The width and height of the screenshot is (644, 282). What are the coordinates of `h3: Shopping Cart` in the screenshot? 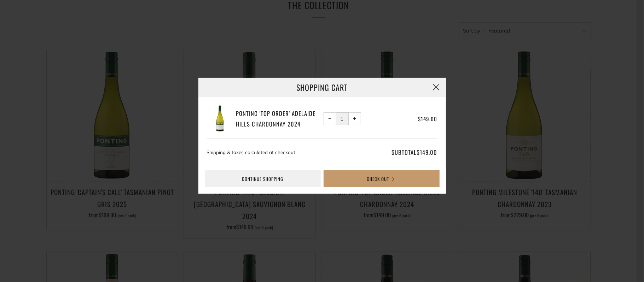 It's located at (322, 88).